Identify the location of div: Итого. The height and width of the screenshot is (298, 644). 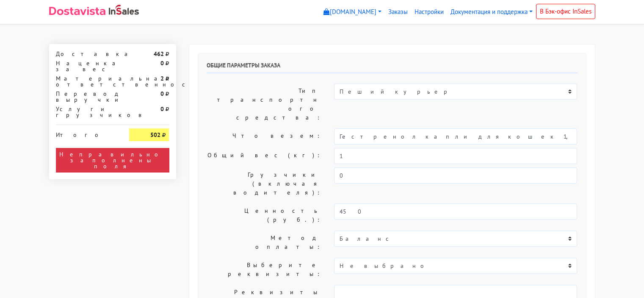
(86, 133).